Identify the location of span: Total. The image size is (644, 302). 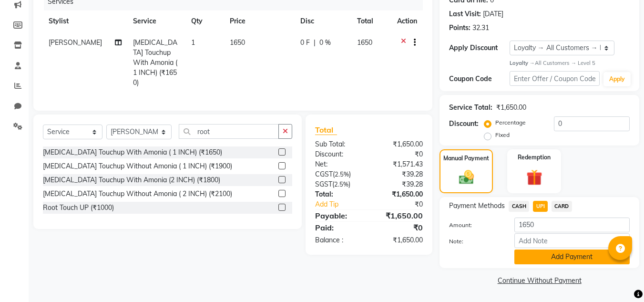
(326, 129).